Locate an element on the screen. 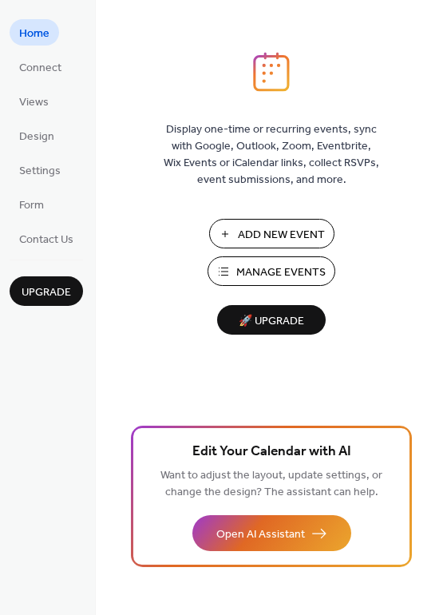 This screenshot has height=615, width=447. span: Display one-time or recurring events, sync with Google, Outlook, Zoom, Eventbrite, Wix Events or ... is located at coordinates (271, 155).